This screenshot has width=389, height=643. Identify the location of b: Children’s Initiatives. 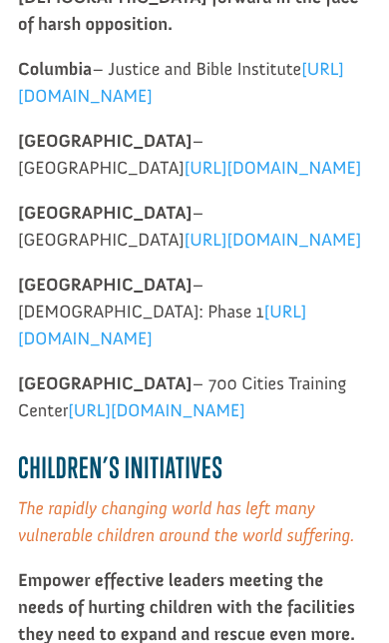
(121, 468).